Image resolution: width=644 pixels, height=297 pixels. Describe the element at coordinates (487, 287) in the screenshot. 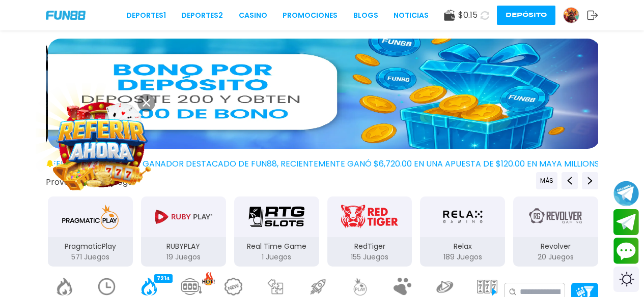

I see `img: slots_light.webp` at that location.